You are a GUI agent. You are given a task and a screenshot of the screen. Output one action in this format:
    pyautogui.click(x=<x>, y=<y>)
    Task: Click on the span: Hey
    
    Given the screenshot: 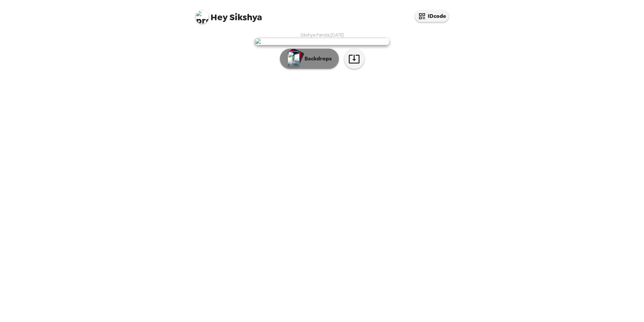 What is the action you would take?
    pyautogui.click(x=219, y=17)
    